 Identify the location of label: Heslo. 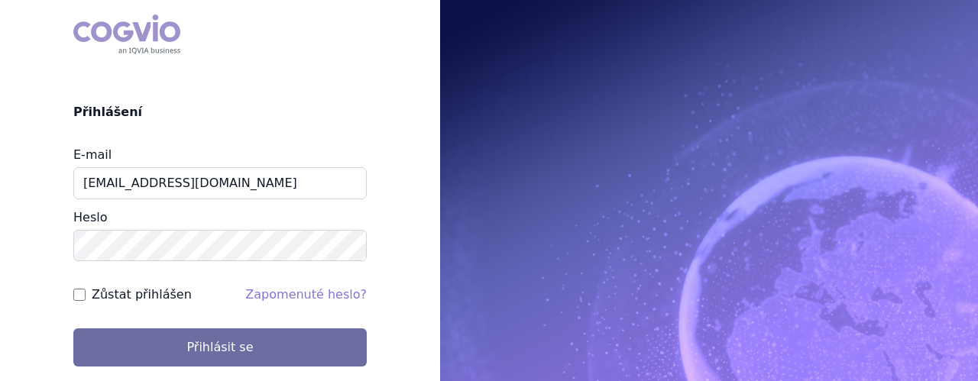
(90, 217).